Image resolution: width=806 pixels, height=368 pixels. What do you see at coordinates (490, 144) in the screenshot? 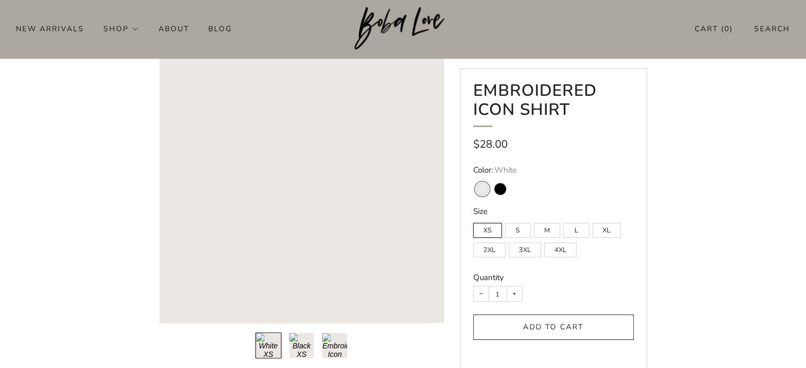
I see `span: $28.00` at bounding box center [490, 144].